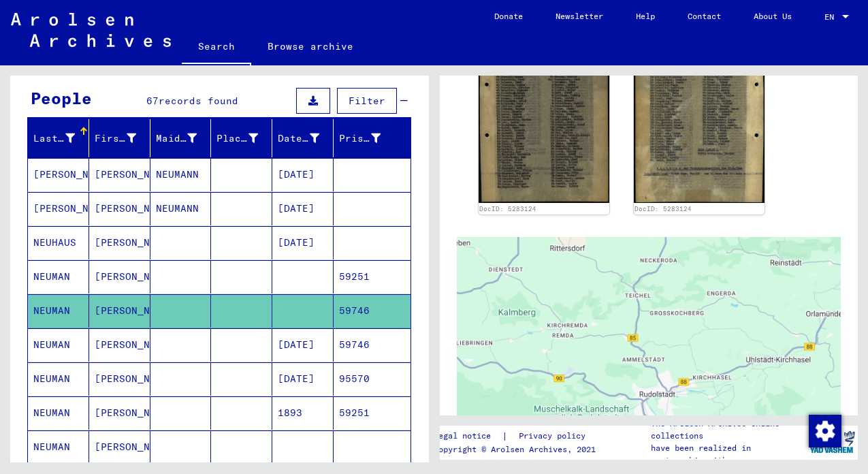 The height and width of the screenshot is (474, 868). What do you see at coordinates (367, 101) in the screenshot?
I see `span: Filter` at bounding box center [367, 101].